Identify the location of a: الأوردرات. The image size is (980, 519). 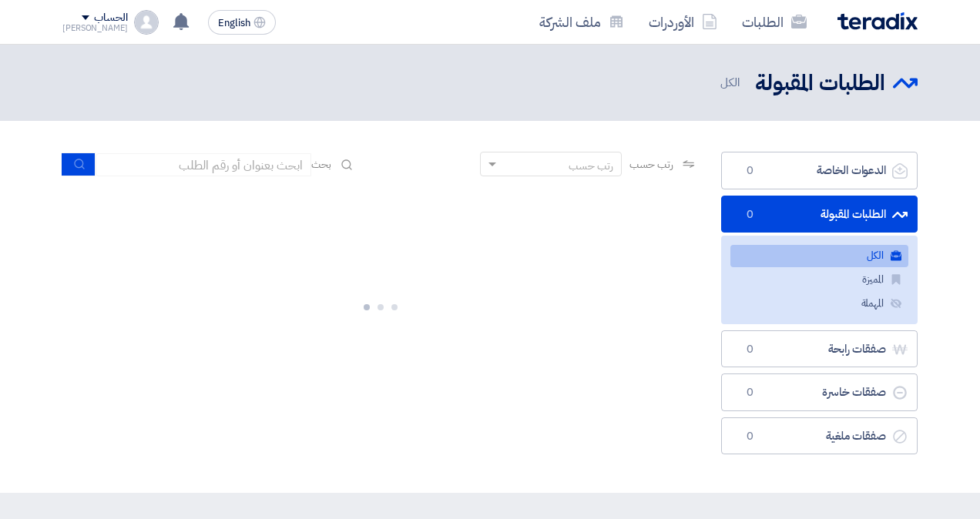
(682, 21).